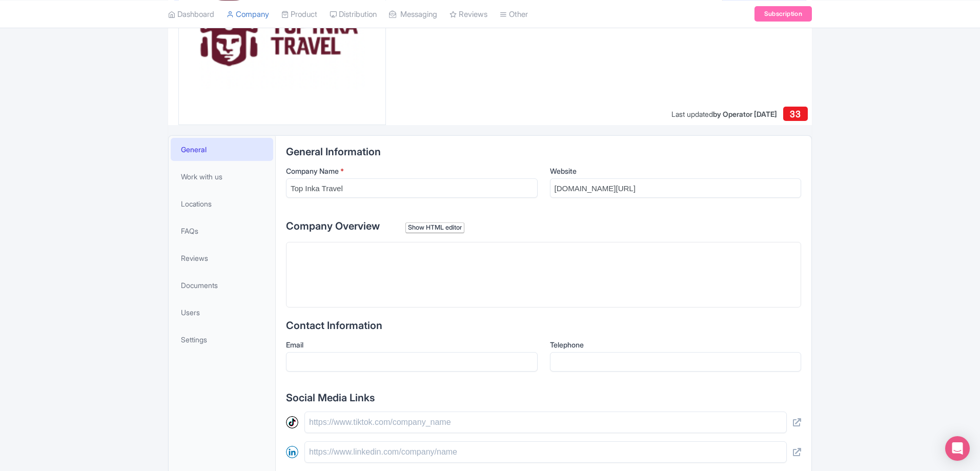 The height and width of the screenshot is (471, 980). Describe the element at coordinates (784, 14) in the screenshot. I see `a: Subscription` at that location.